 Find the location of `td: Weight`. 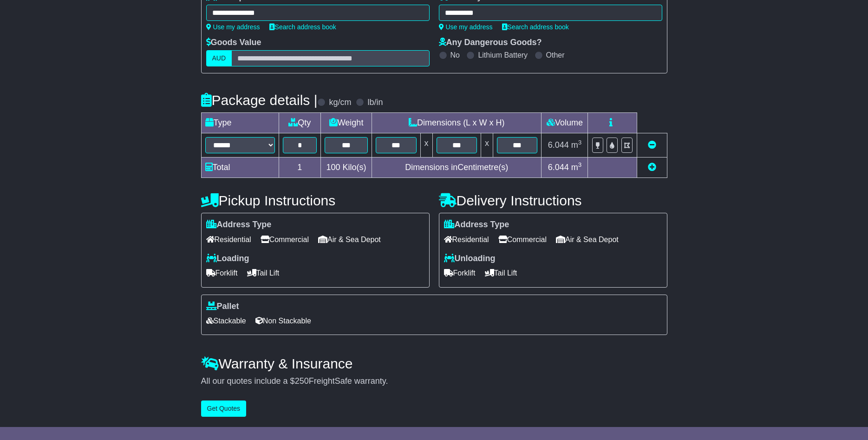

td: Weight is located at coordinates (347, 123).